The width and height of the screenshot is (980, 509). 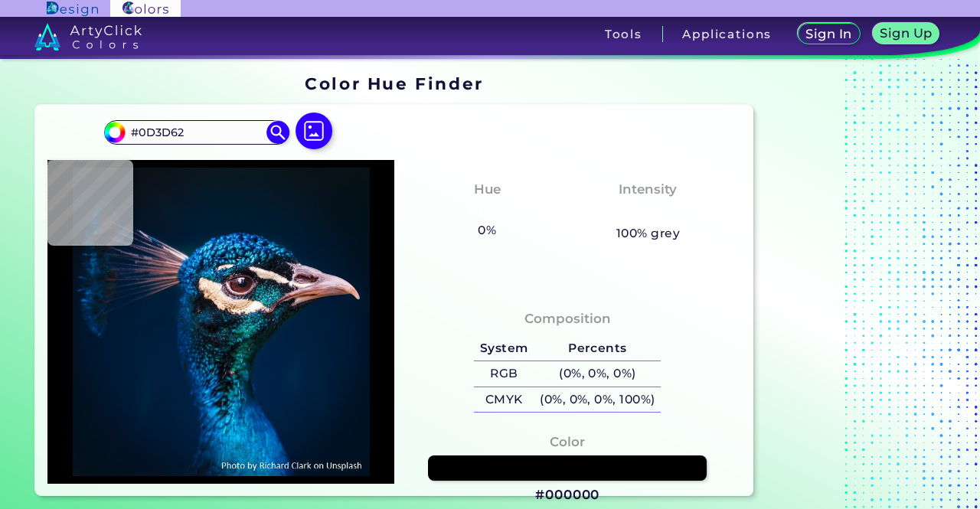 I want to click on h3: Applications, so click(x=727, y=34).